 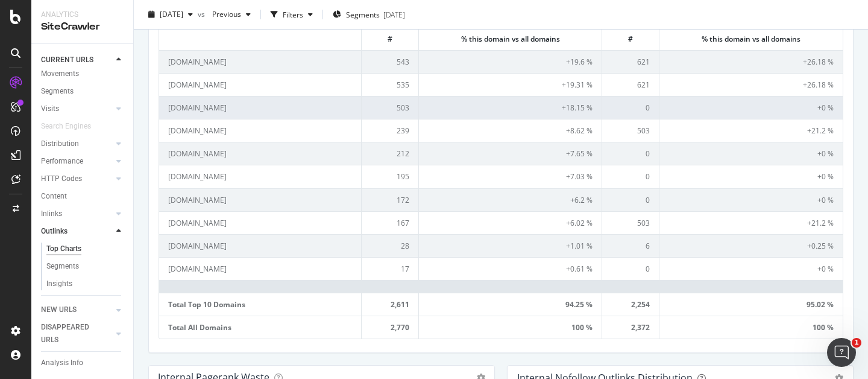 What do you see at coordinates (390, 269) in the screenshot?
I see `td: 17` at bounding box center [390, 269].